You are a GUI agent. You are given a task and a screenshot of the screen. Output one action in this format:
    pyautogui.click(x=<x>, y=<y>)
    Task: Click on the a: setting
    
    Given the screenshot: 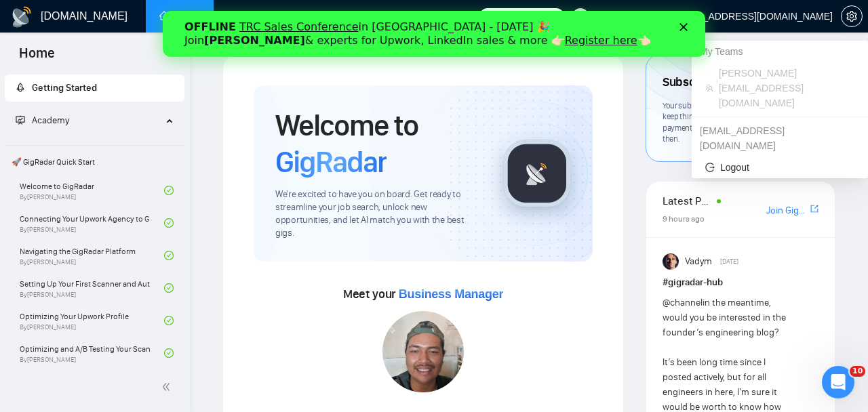 What is the action you would take?
    pyautogui.click(x=851, y=17)
    